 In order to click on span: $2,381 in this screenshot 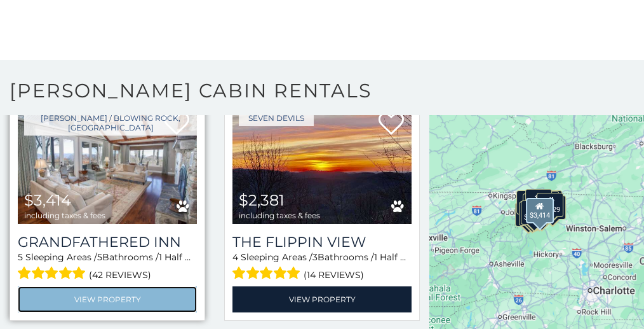, I will do `click(262, 199)`.